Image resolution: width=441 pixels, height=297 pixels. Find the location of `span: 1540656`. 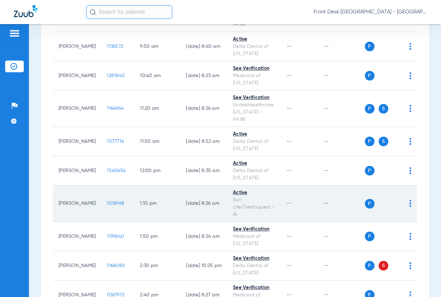

span: 1540656 is located at coordinates (116, 171).